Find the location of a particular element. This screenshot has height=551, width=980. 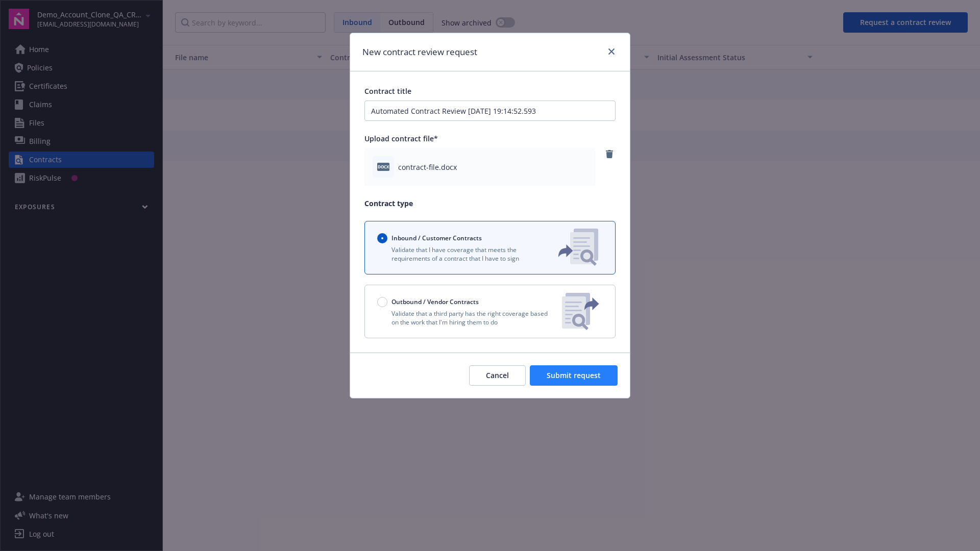

span: Cancel is located at coordinates (497, 375).